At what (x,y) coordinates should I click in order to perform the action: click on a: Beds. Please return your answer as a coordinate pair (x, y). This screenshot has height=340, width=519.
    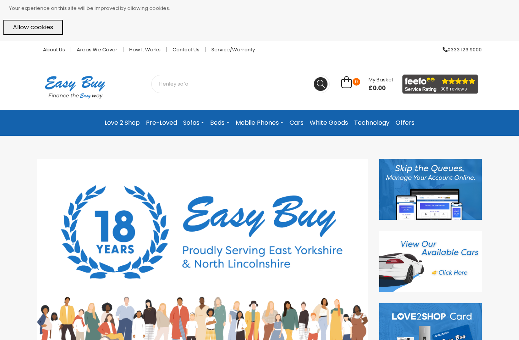
    Looking at the image, I should click on (220, 123).